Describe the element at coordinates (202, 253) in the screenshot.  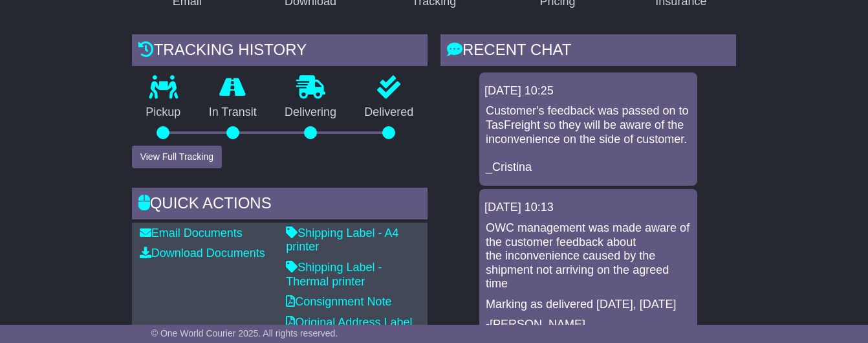
I see `a: Download Documents` at that location.